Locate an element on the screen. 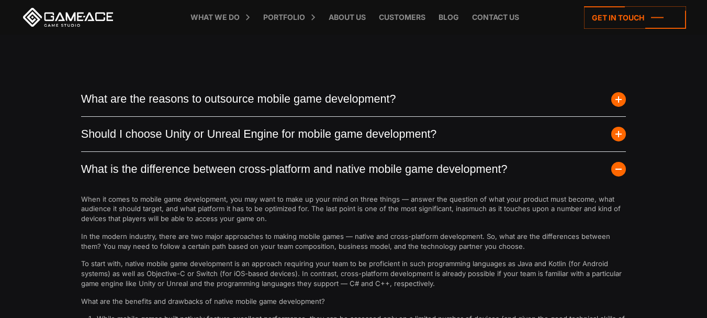 The height and width of the screenshot is (318, 707). a: Get in touch is located at coordinates (635, 17).